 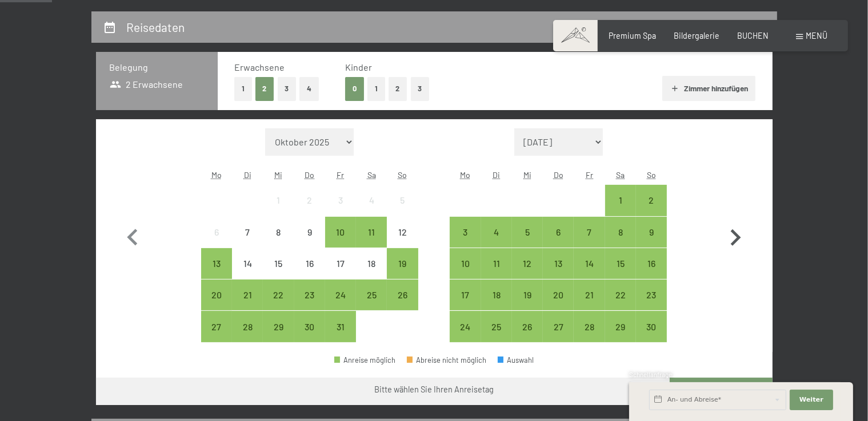 What do you see at coordinates (341, 201) in the screenshot?
I see `div: Fri Oct 03 2025` at bounding box center [341, 201].